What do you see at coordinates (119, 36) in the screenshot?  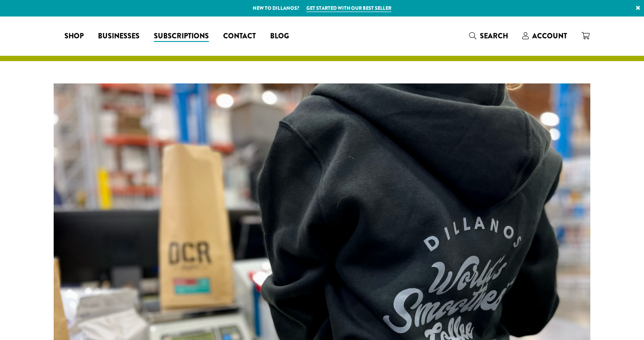 I see `span: Businesses` at bounding box center [119, 36].